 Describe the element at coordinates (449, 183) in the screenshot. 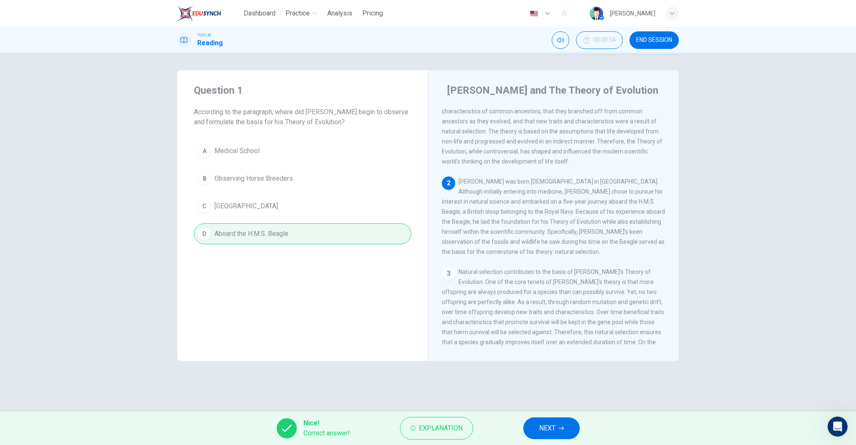

I see `div: 2` at that location.